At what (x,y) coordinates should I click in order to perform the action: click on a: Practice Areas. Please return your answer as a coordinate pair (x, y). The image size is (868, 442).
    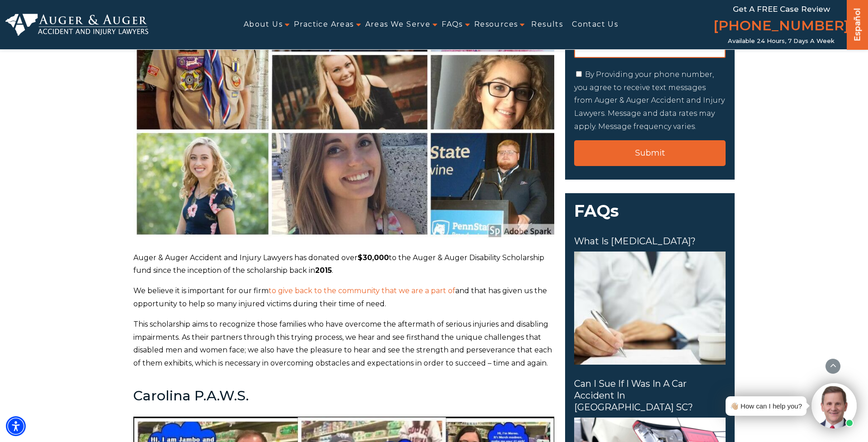
    Looking at the image, I should click on (324, 24).